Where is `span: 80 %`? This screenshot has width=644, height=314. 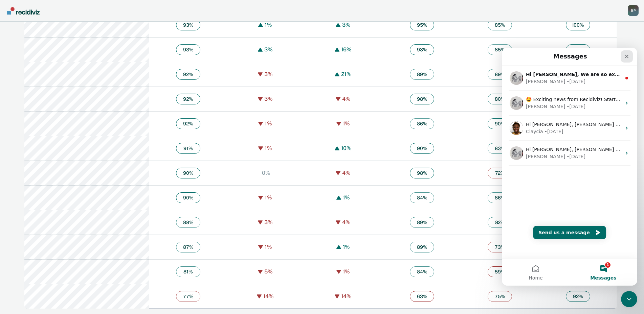 span: 80 % is located at coordinates (500, 99).